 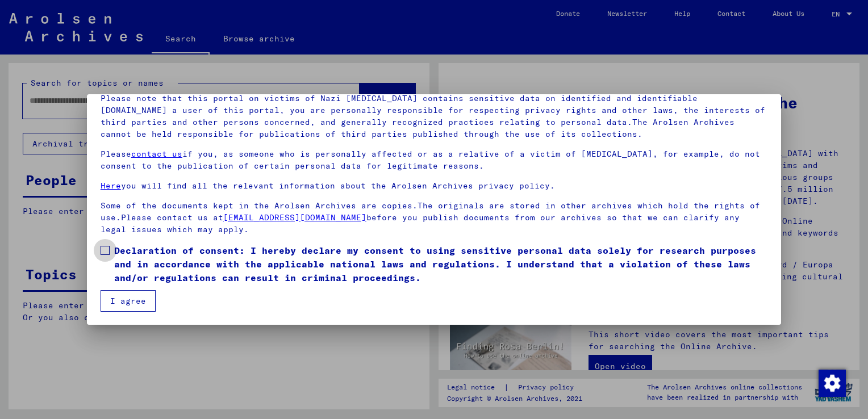 What do you see at coordinates (434, 186) in the screenshot?
I see `p: you will find all the relevant information about the Arolsen Archives privacy policy.` at bounding box center [434, 186].